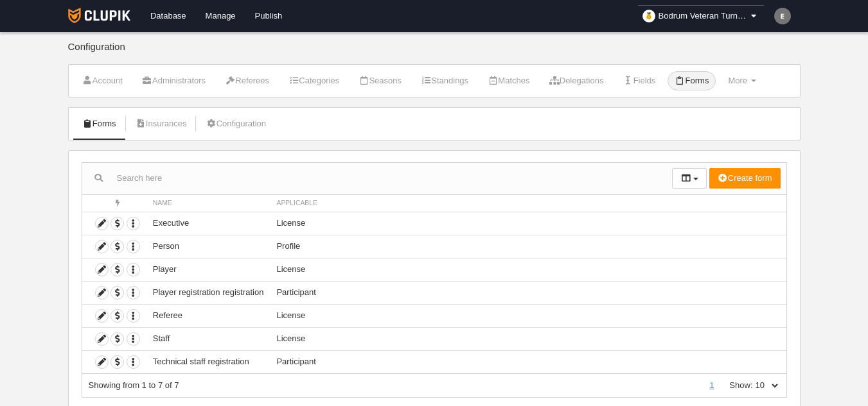 The width and height of the screenshot is (868, 406). Describe the element at coordinates (208, 223) in the screenshot. I see `td: Executive` at that location.